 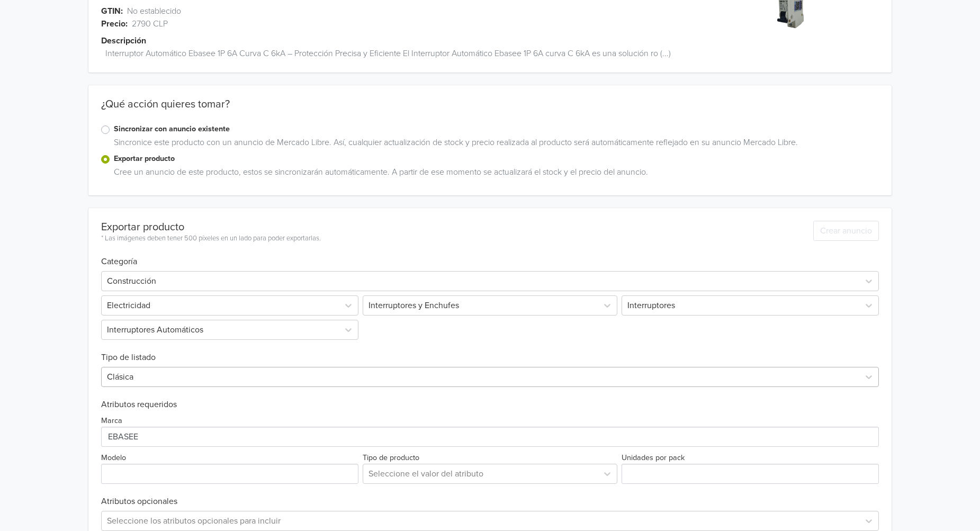 I want to click on span: 2790 CLP, so click(x=150, y=24).